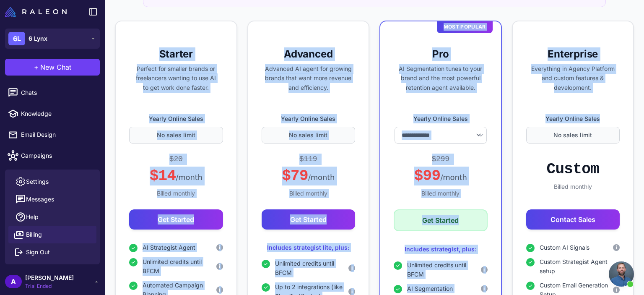  What do you see at coordinates (52, 135) in the screenshot?
I see `a: Email Design` at bounding box center [52, 135].